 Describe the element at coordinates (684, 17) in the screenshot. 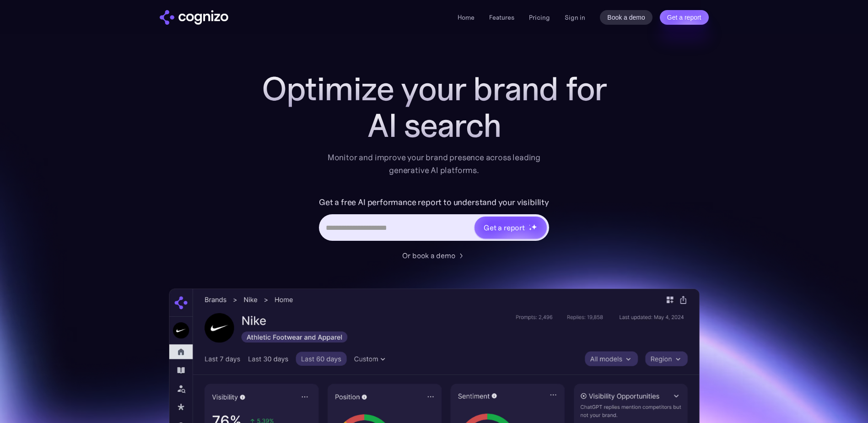

I see `a: Get a report` at that location.